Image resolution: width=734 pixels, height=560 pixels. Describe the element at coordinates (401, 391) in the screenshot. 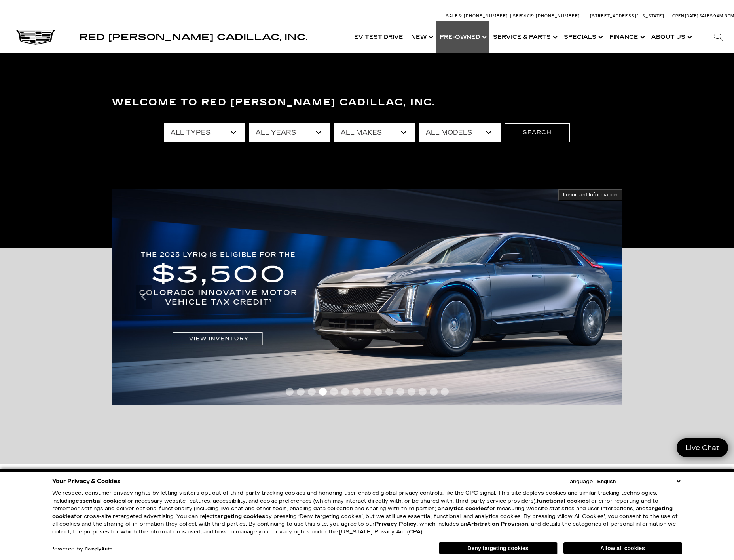

I see `span: Go to slide 11` at that location.